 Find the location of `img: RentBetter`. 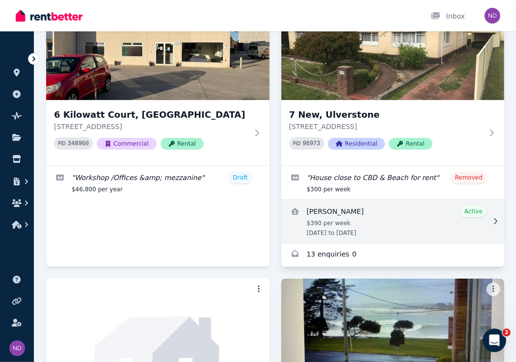

img: RentBetter is located at coordinates (49, 16).